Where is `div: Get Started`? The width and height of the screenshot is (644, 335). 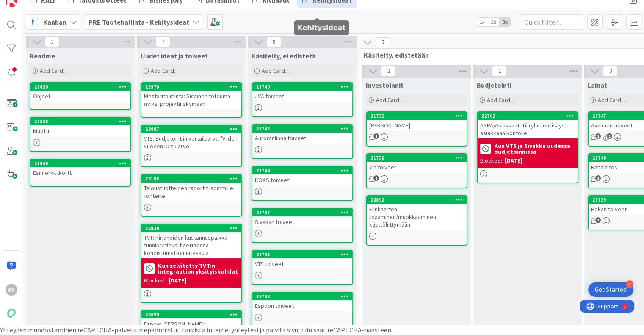 div: Get Started is located at coordinates (611, 289).